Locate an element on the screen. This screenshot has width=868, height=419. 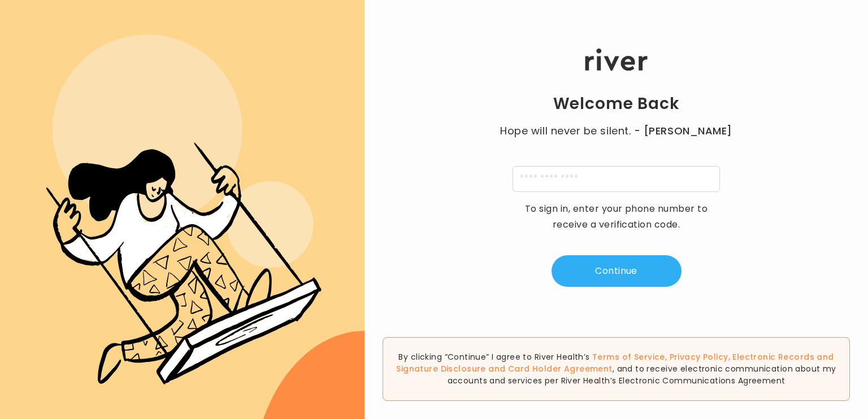
span: , , and is located at coordinates (616, 363).